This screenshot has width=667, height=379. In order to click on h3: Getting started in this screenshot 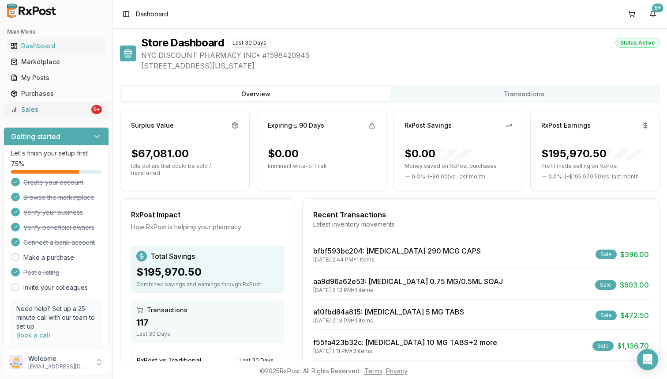, I will do `click(36, 136)`.